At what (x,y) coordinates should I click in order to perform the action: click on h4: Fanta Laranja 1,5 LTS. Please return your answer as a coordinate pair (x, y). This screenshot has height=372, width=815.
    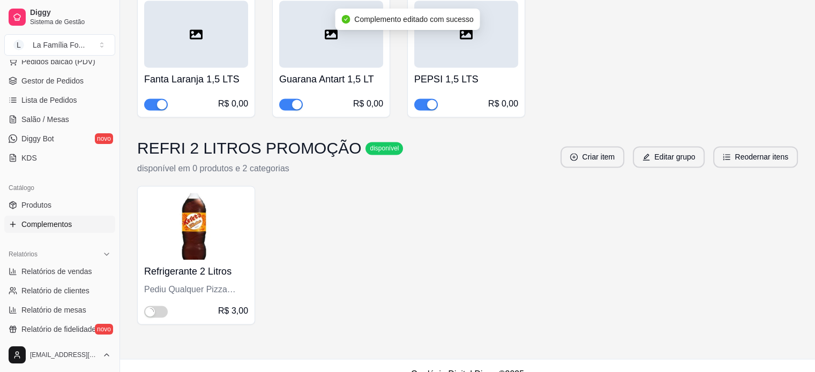
    Looking at the image, I should click on (196, 79).